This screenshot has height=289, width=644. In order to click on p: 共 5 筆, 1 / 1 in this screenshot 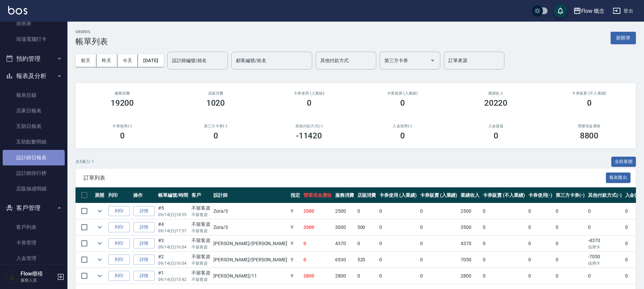, I will do `click(85, 162)`.